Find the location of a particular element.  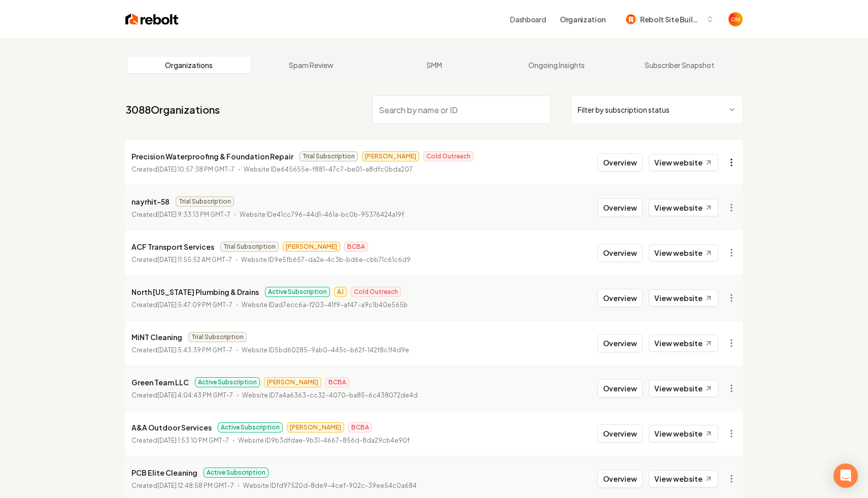

p: Website ID 9b3dfdae-9b31-4667-856d-8da29cb4e90f is located at coordinates (324, 441).